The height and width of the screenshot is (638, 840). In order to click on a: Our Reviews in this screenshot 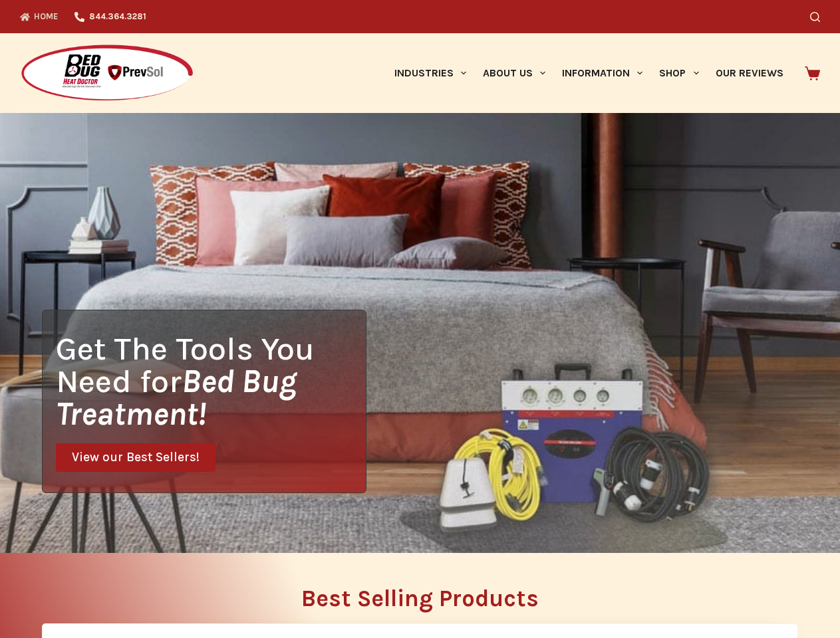, I will do `click(749, 73)`.